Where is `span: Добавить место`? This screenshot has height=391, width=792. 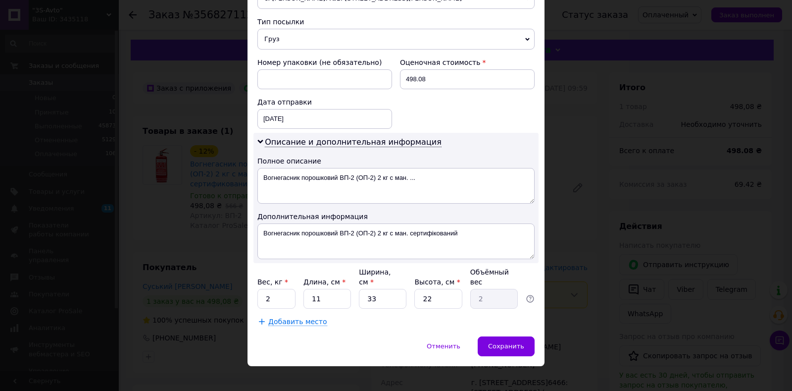
span: Добавить место is located at coordinates (298, 321).